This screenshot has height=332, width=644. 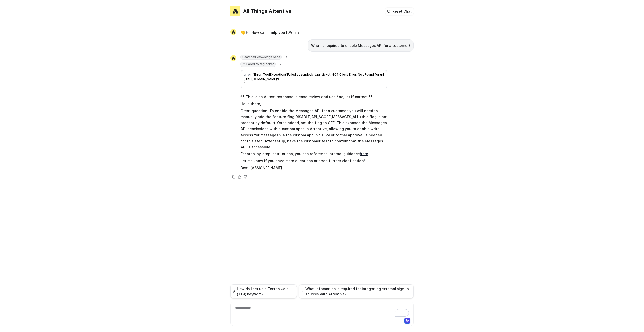 What do you see at coordinates (267, 11) in the screenshot?
I see `h2: All Things Attentive` at bounding box center [267, 11].